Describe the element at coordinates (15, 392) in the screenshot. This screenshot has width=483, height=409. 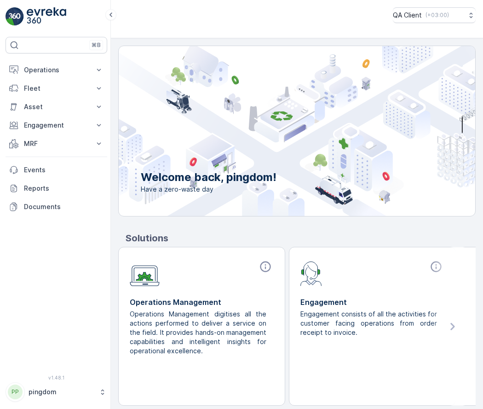
I see `div: PP` at that location.